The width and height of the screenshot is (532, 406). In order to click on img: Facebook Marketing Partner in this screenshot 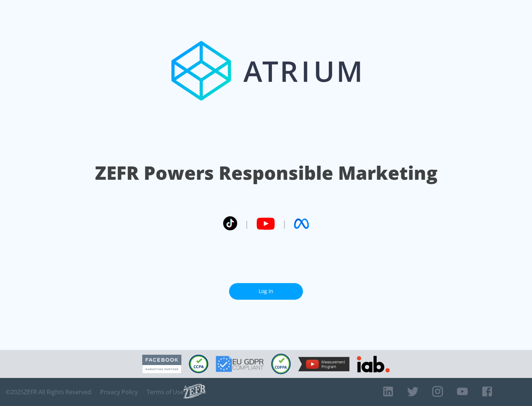, I will do `click(162, 364)`.